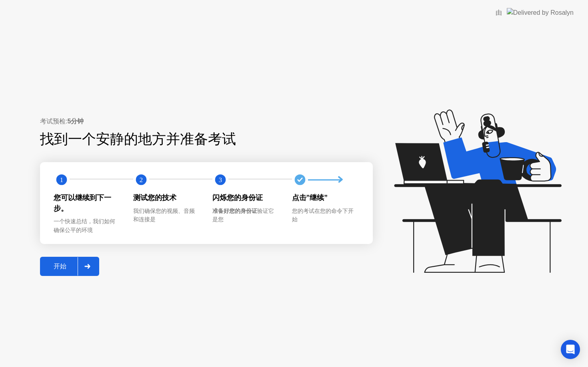 The width and height of the screenshot is (588, 367). What do you see at coordinates (499, 13) in the screenshot?
I see `div: 由` at bounding box center [499, 13].